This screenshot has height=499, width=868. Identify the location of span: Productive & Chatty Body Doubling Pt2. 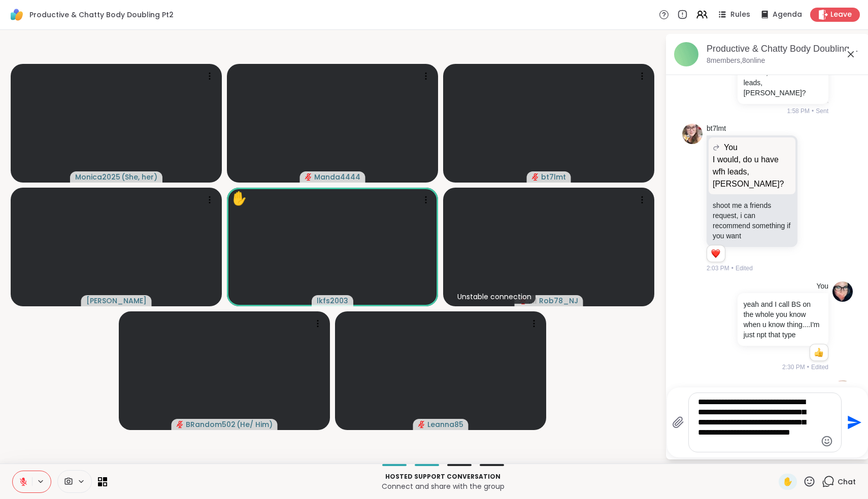
(102, 15).